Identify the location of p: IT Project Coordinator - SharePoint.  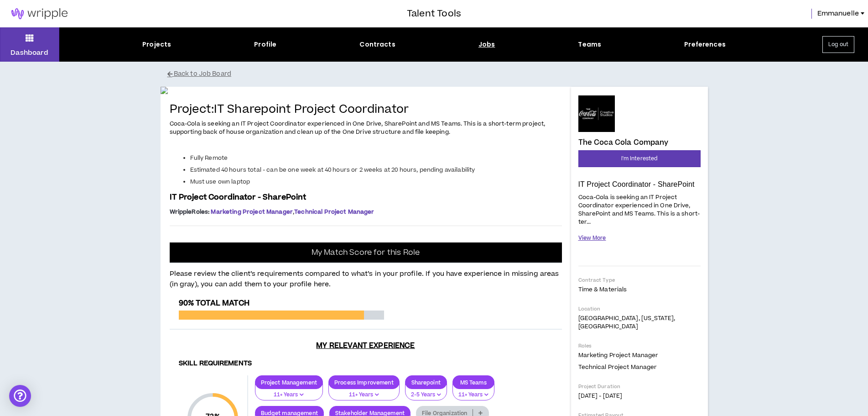
(640, 184).